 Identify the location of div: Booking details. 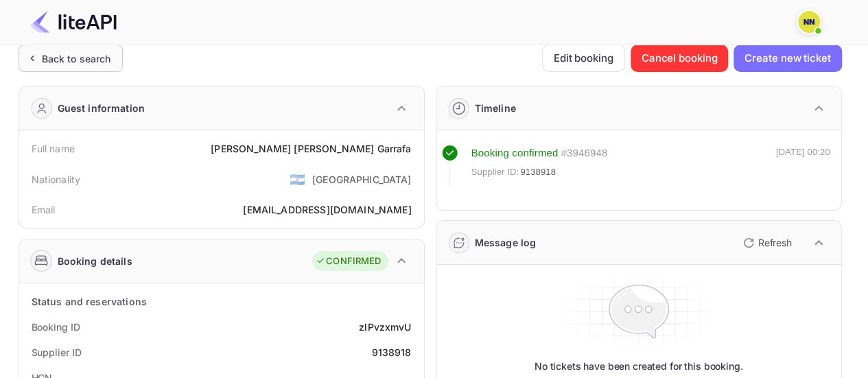
(95, 261).